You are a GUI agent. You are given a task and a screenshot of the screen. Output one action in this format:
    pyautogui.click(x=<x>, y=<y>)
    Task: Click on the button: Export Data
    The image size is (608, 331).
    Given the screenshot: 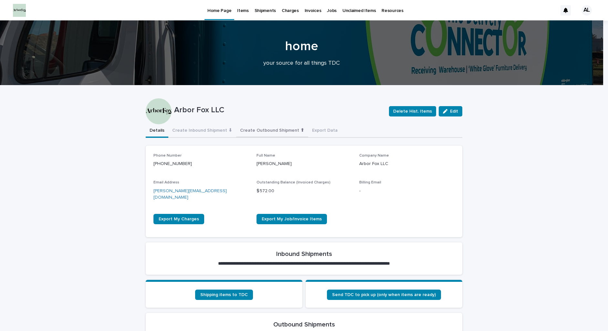 What is the action you would take?
    pyautogui.click(x=325, y=131)
    